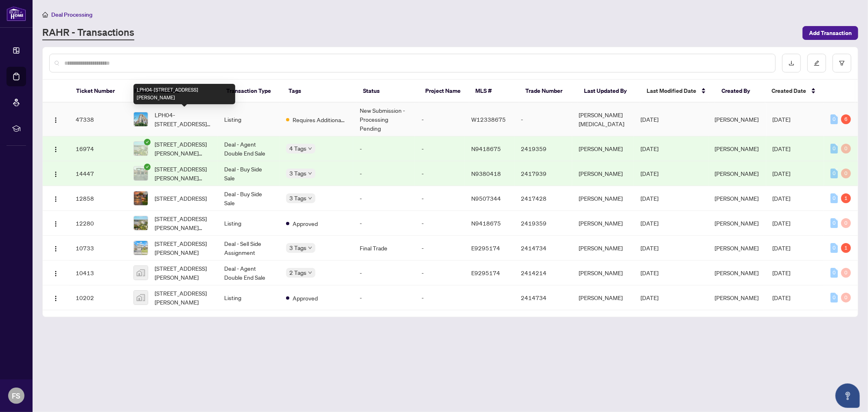  I want to click on span: download, so click(792, 63).